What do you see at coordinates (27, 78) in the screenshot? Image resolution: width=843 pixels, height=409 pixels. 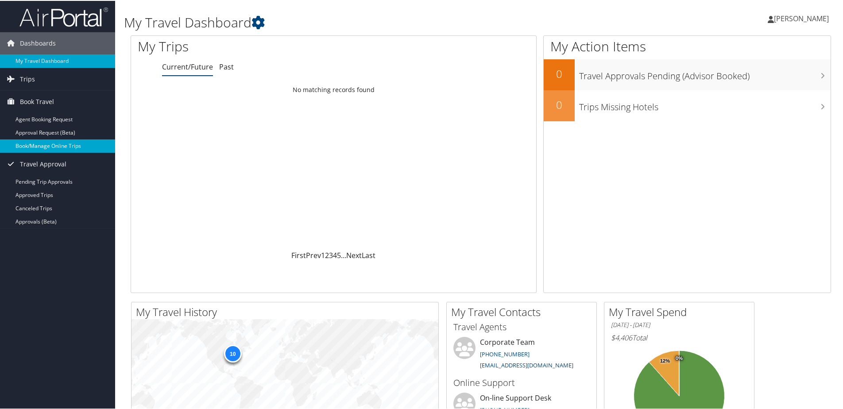 I see `span: Trips` at bounding box center [27, 78].